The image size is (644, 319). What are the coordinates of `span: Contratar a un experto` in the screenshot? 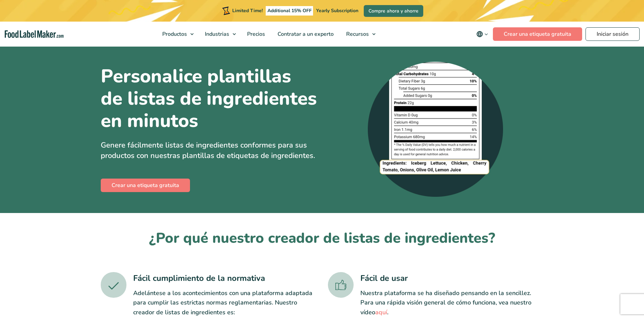 It's located at (305, 34).